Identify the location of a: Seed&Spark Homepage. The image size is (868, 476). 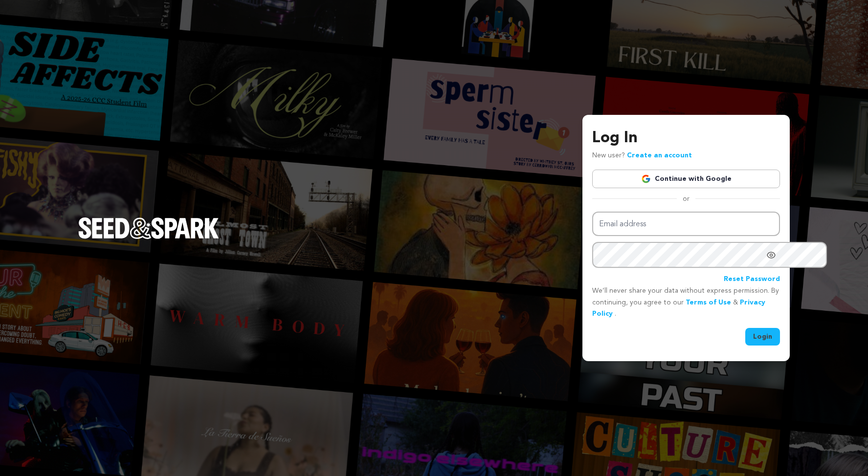
(148, 238).